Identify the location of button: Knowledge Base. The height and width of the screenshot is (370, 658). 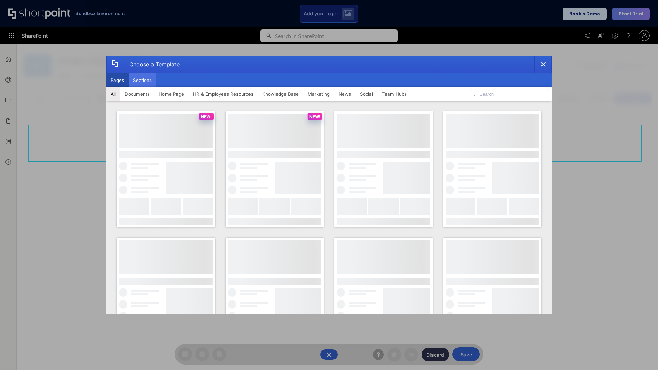
(280, 94).